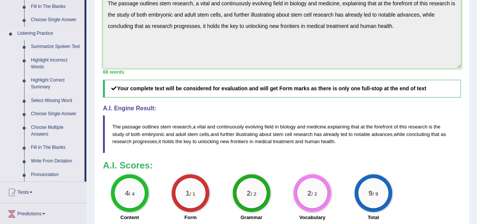 This screenshot has width=477, height=224. I want to click on span: about, so click(265, 134).